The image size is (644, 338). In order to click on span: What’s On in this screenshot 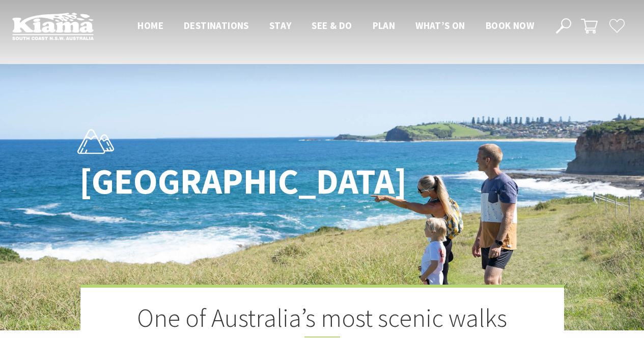, I will do `click(440, 25)`.